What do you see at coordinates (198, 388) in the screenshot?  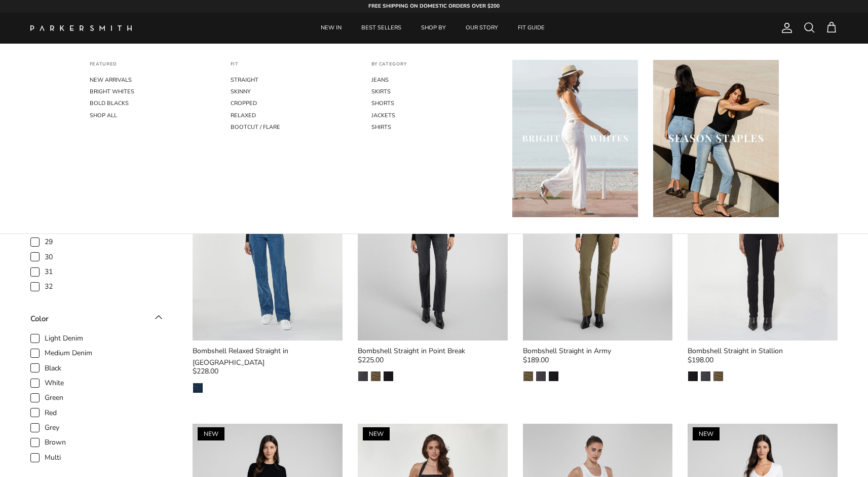 I see `img: Pacific` at bounding box center [198, 388].